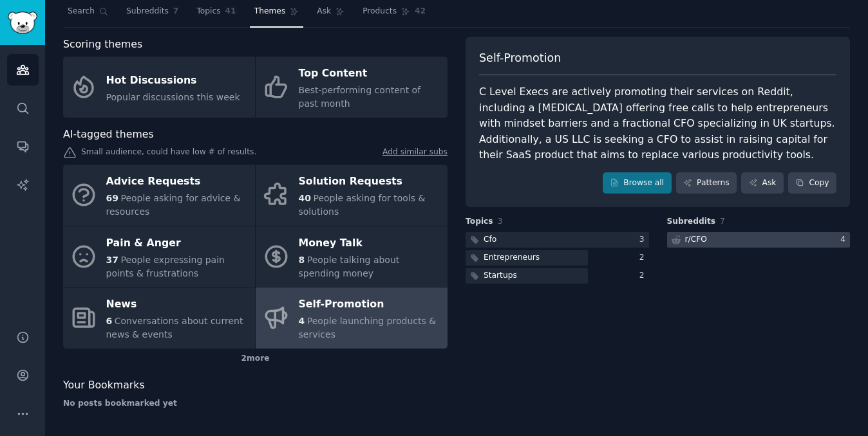 The height and width of the screenshot is (436, 868). What do you see at coordinates (22, 22) in the screenshot?
I see `img: GummySearch logo` at bounding box center [22, 22].